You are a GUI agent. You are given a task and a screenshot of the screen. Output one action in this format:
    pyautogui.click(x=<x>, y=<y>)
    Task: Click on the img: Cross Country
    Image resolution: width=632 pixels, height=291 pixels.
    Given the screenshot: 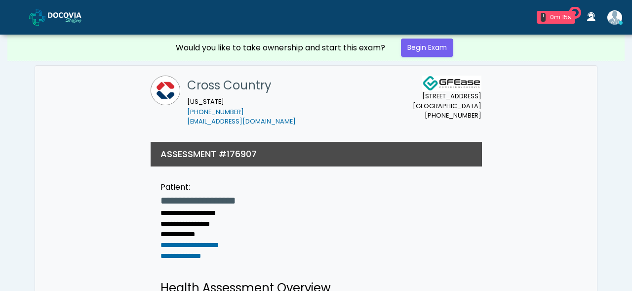 What is the action you would take?
    pyautogui.click(x=166, y=90)
    